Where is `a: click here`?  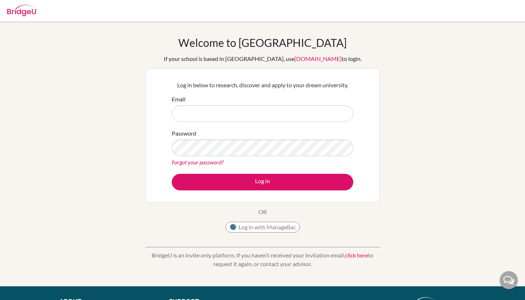
a: click here is located at coordinates (356, 255).